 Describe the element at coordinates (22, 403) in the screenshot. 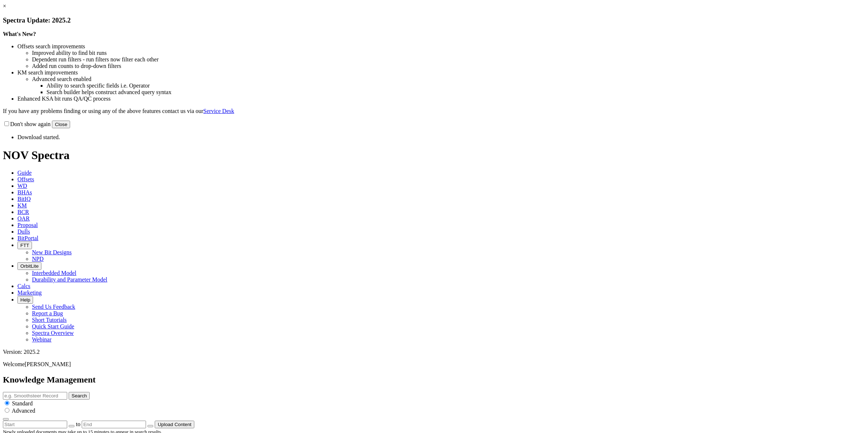

I see `span: Standard` at that location.